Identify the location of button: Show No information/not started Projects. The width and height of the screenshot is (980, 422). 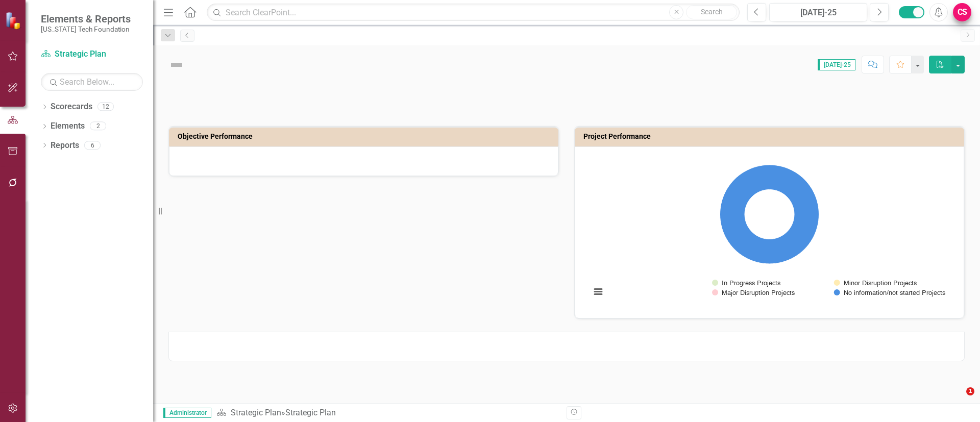
(889, 292).